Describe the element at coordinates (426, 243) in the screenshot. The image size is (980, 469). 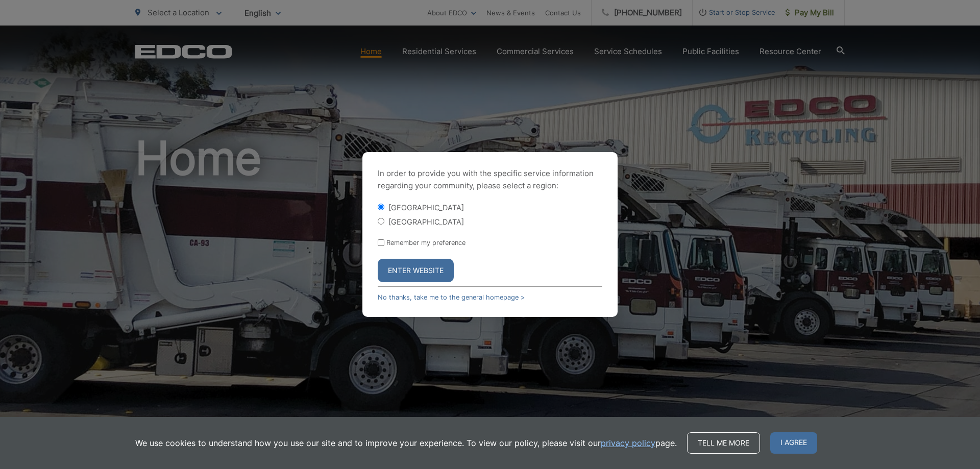
I see `label: Remember my preference` at that location.